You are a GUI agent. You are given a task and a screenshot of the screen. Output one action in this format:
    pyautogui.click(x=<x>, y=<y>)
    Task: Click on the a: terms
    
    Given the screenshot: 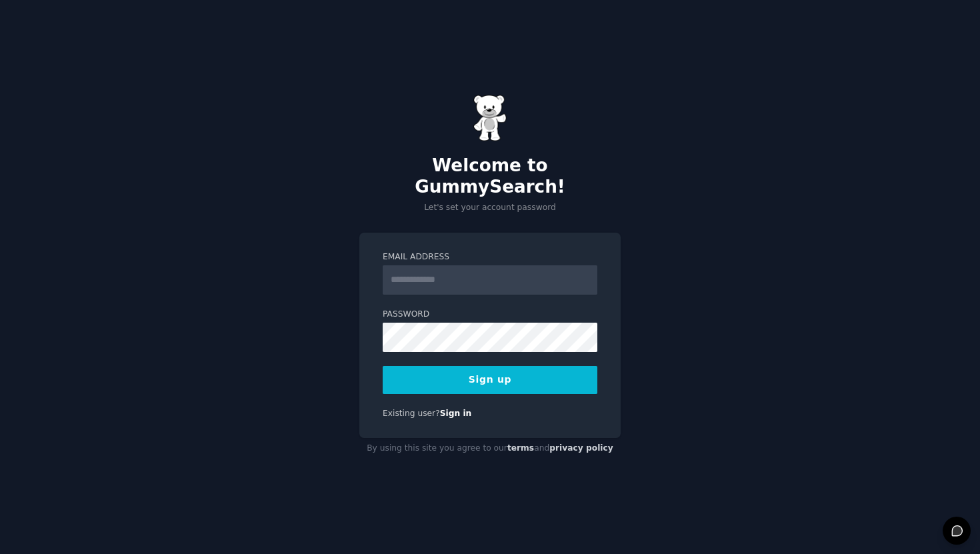 What is the action you would take?
    pyautogui.click(x=520, y=448)
    